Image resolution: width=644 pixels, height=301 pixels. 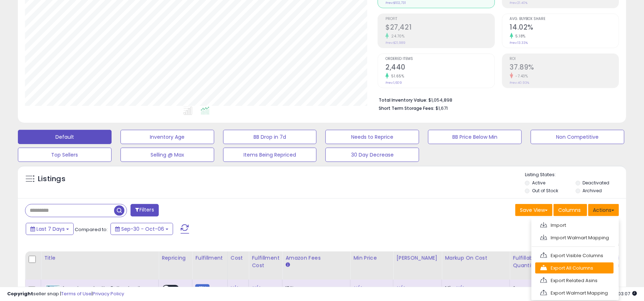 What do you see at coordinates (496, 100) in the screenshot?
I see `li: $1,054,898` at bounding box center [496, 100].